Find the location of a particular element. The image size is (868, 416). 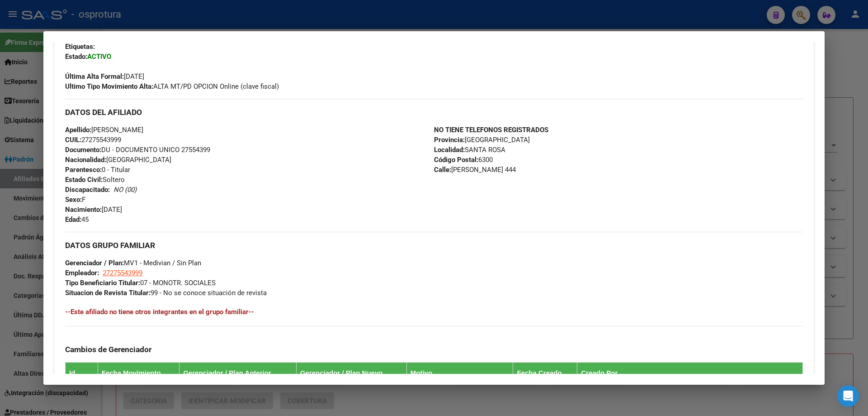

strong: Localidad: is located at coordinates (450, 150).